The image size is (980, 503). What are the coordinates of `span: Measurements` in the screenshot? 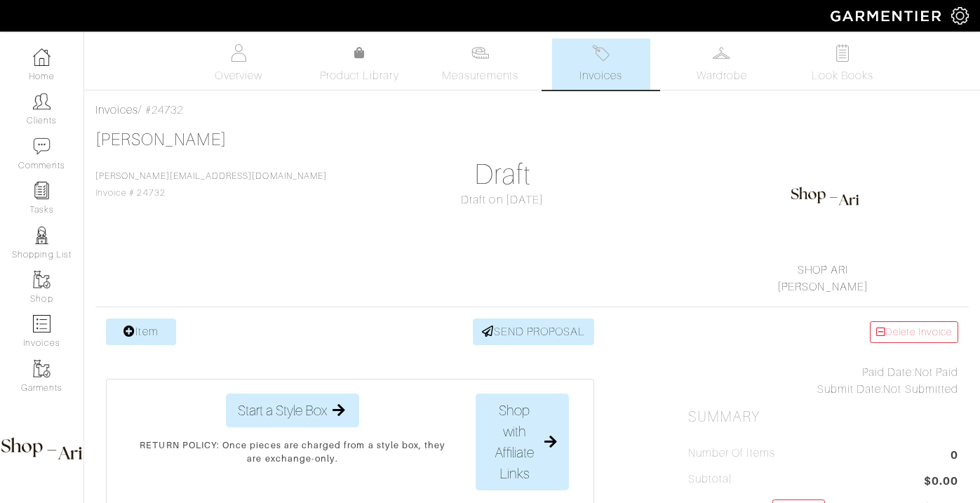 It's located at (480, 76).